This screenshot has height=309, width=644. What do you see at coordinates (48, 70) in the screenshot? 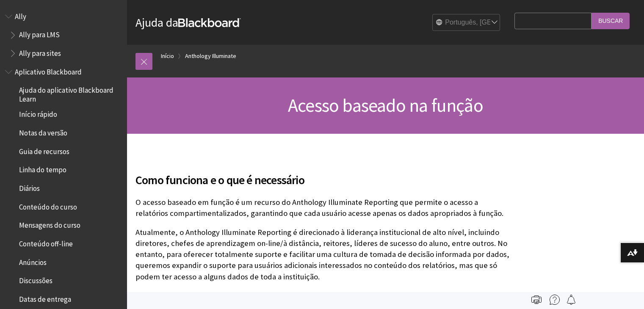
I see `span: Aplicativo Blackboard` at bounding box center [48, 70].